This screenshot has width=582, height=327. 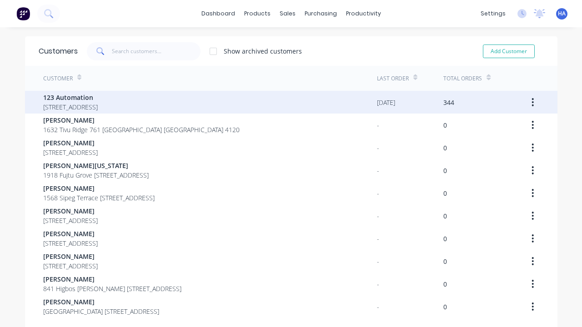 I want to click on img: Factory, so click(x=23, y=14).